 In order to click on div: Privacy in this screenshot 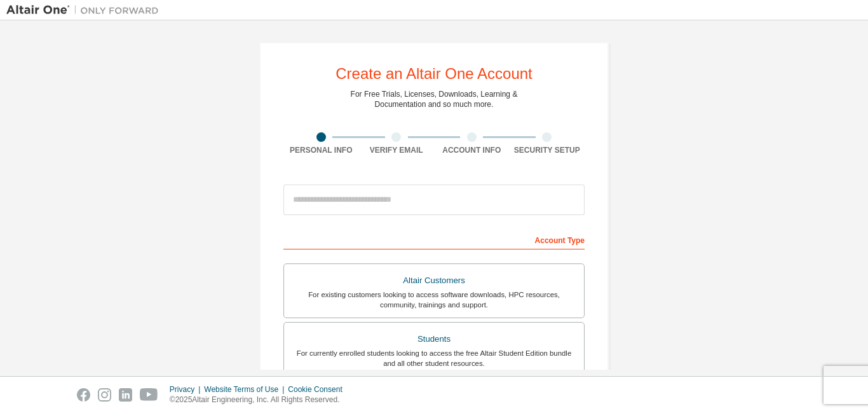, I will do `click(187, 389)`.